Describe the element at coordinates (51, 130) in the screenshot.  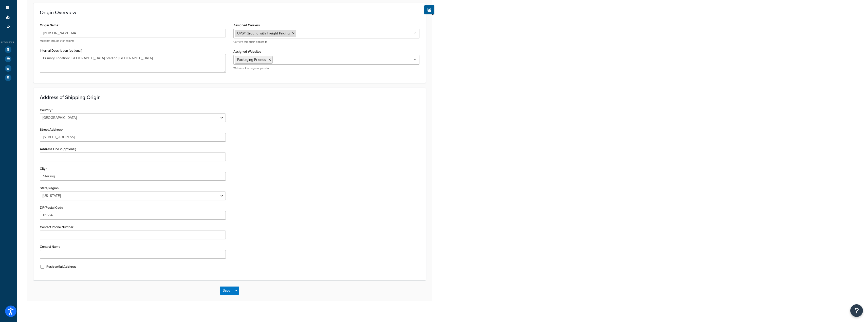
I see `label: Street Address` at that location.